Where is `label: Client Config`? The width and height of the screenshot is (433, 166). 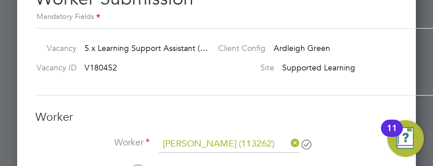 label: Client Config is located at coordinates (237, 48).